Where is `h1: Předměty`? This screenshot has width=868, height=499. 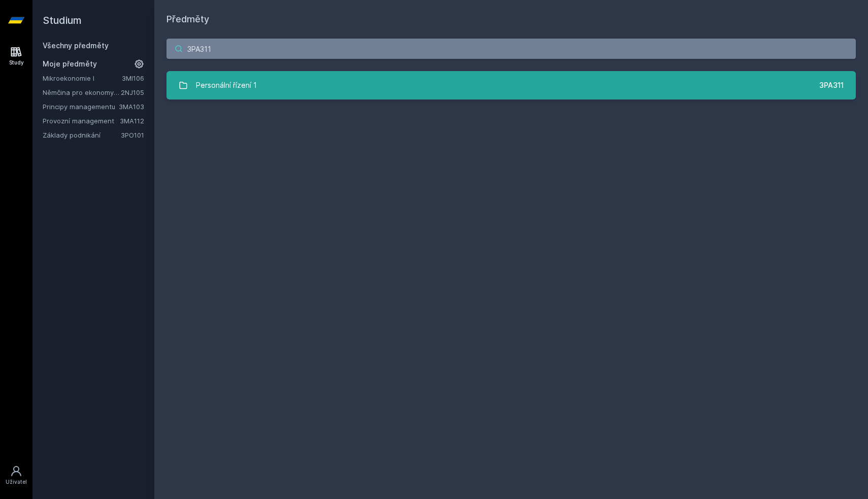 h1: Předměty is located at coordinates (511, 19).